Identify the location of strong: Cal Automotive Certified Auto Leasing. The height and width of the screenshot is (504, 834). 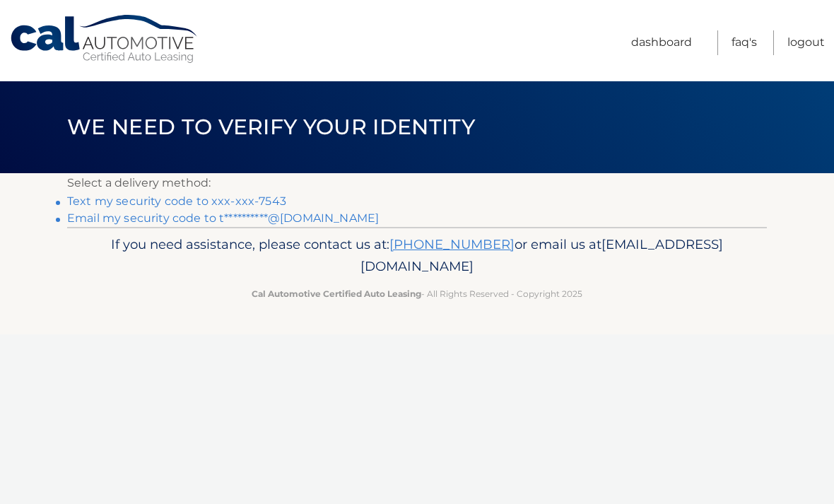
(337, 294).